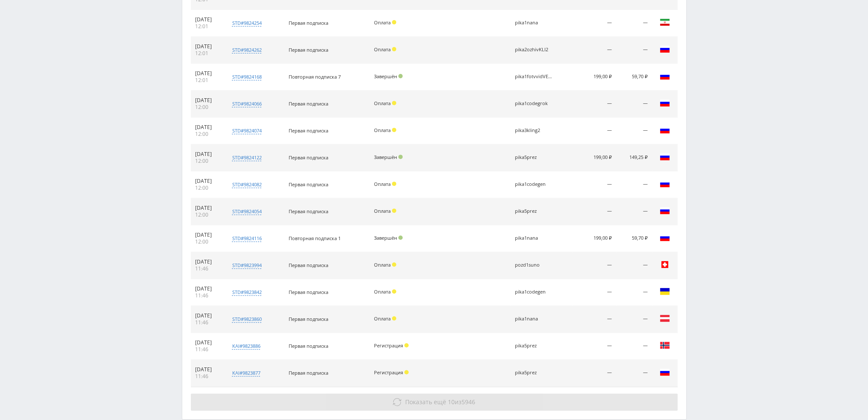  What do you see at coordinates (469, 402) in the screenshot?
I see `span: 5946` at bounding box center [469, 402].